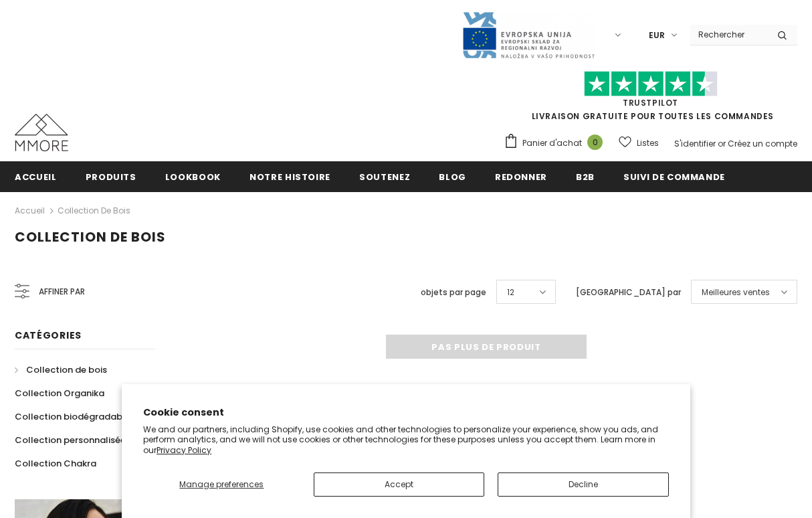 This screenshot has width=812, height=518. What do you see at coordinates (674, 177) in the screenshot?
I see `span: Suivi de commande` at bounding box center [674, 177].